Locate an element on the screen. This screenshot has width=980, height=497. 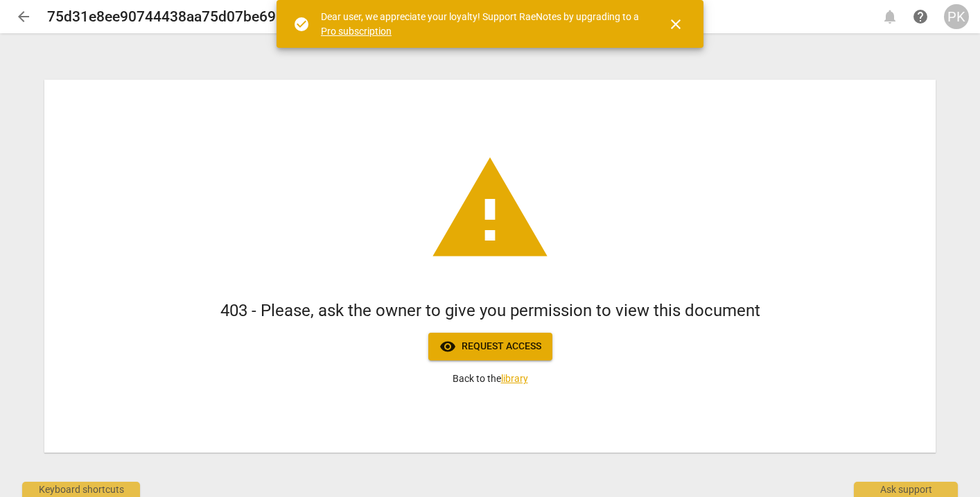
a: Pro subscription is located at coordinates (356, 31).